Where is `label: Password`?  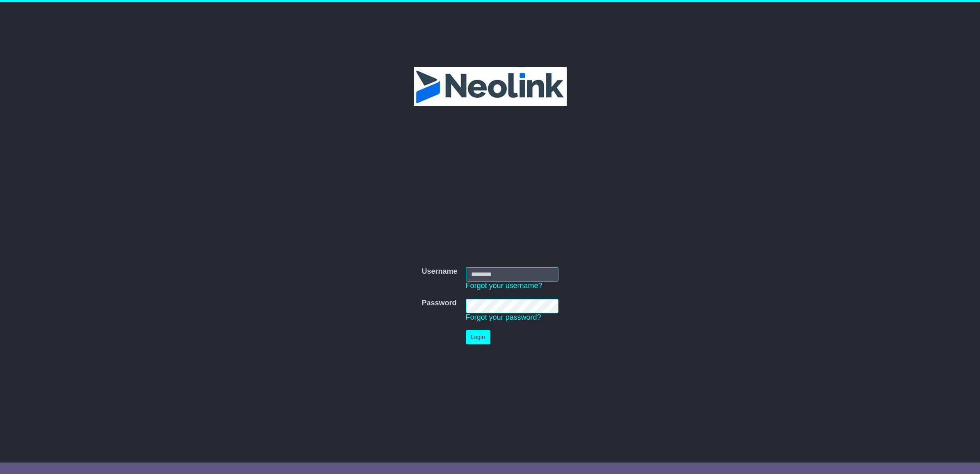 label: Password is located at coordinates (439, 303).